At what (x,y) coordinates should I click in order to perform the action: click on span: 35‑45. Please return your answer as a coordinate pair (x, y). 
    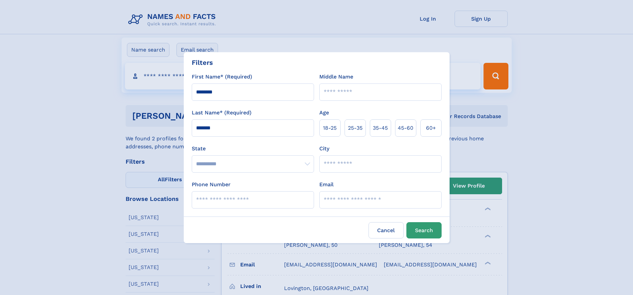
    Looking at the image, I should click on (380, 128).